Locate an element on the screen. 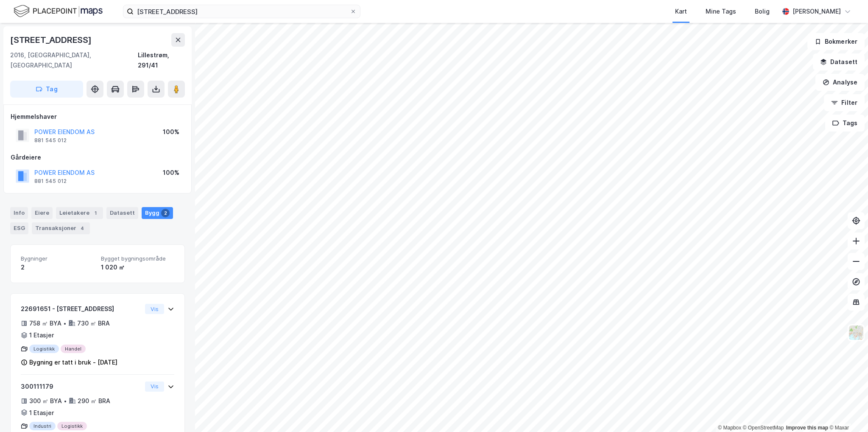 This screenshot has height=432, width=868. div: 1 020 ㎡ is located at coordinates (137, 267).